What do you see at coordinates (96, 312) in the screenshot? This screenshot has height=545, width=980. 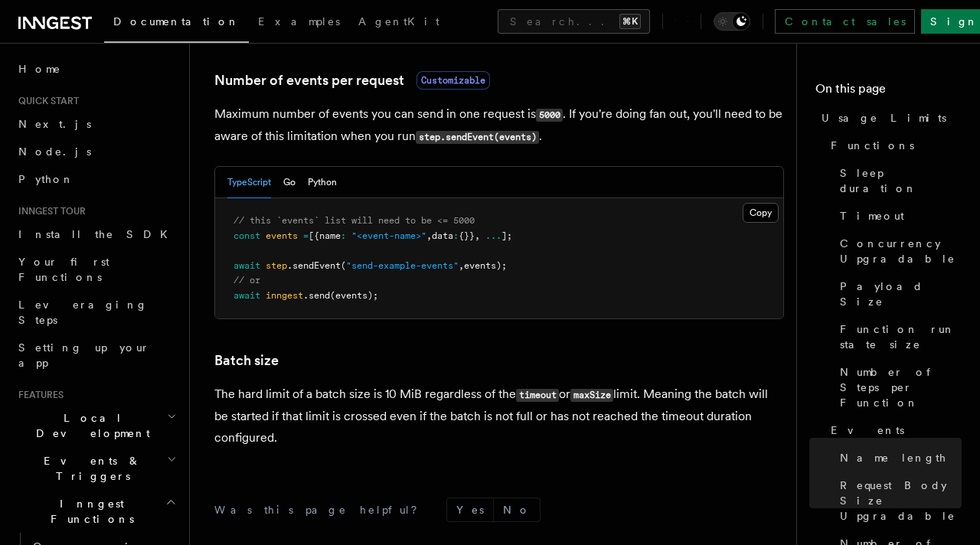 I see `a: Leveraging Steps` at bounding box center [96, 312].